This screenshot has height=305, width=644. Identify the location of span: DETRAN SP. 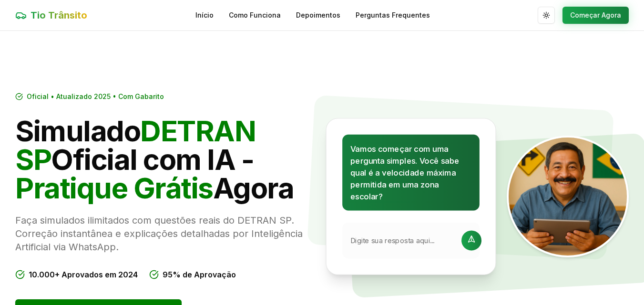
(135, 145).